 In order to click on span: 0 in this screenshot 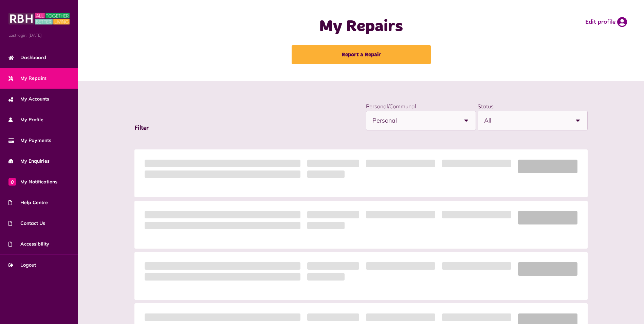, I will do `click(12, 181)`.